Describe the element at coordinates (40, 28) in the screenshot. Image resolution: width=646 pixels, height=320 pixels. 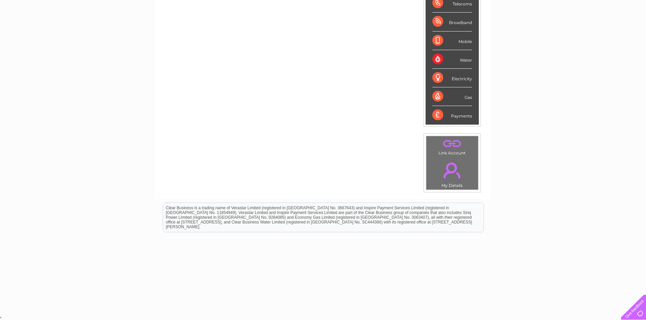
I see `img: logo.png` at that location.